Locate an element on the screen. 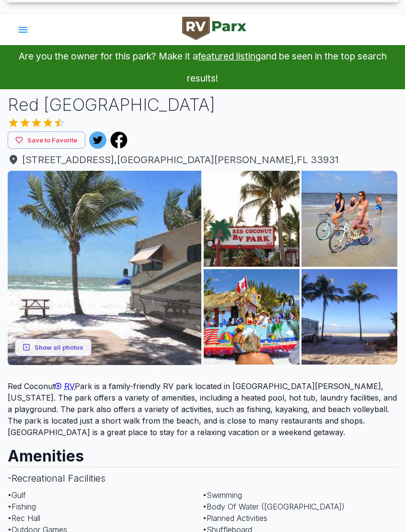  span: • Rec Hall is located at coordinates (24, 517).